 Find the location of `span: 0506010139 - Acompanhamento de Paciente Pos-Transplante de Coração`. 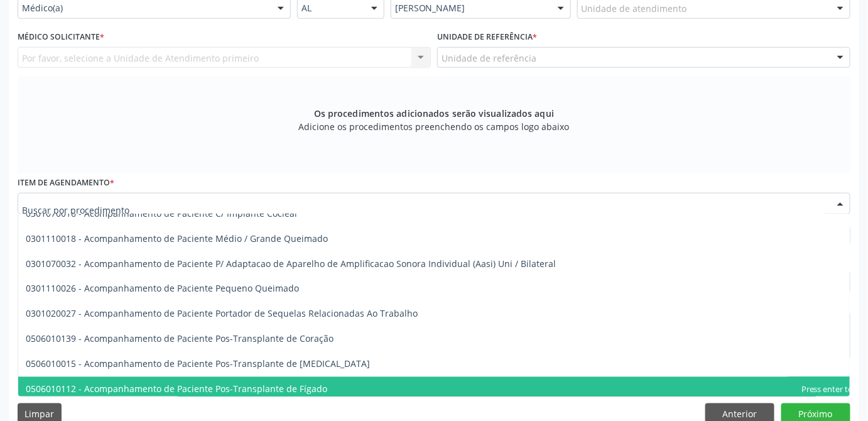

span: 0506010139 - Acompanhamento de Paciente Pos-Transplante de Coração is located at coordinates (180, 339).